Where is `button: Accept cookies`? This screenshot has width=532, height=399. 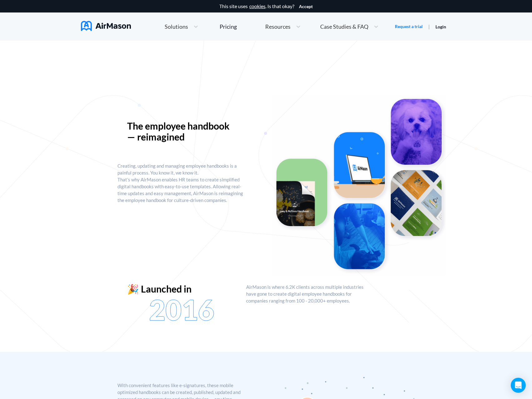
button: Accept cookies is located at coordinates (306, 7).